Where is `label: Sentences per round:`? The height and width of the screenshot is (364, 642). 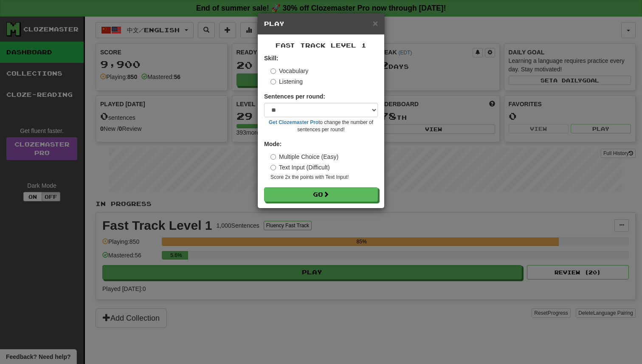
label: Sentences per round: is located at coordinates (295, 96).